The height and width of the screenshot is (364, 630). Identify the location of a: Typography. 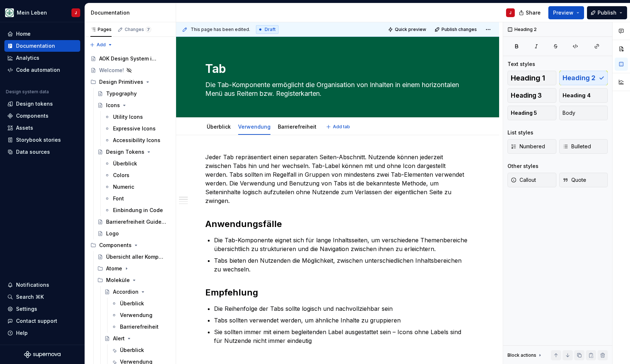
(133, 94).